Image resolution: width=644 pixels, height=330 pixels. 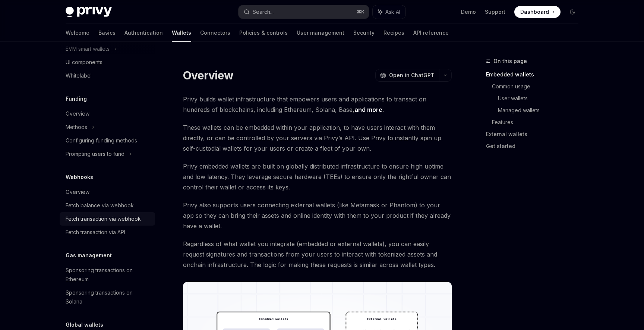 What do you see at coordinates (215, 32) in the screenshot?
I see `a: Connectors` at bounding box center [215, 32].